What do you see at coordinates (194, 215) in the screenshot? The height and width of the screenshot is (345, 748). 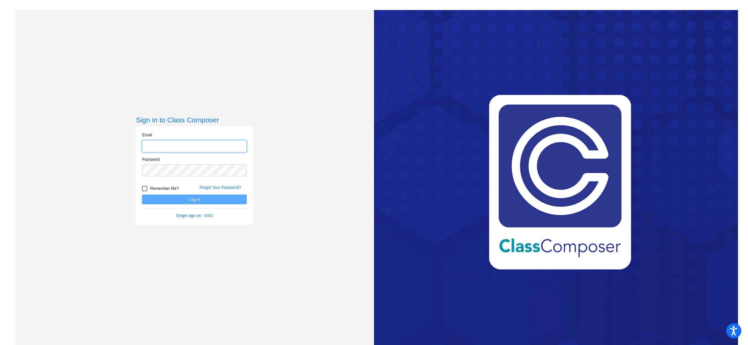 I see `a: Single sign on - SSO` at bounding box center [194, 215].